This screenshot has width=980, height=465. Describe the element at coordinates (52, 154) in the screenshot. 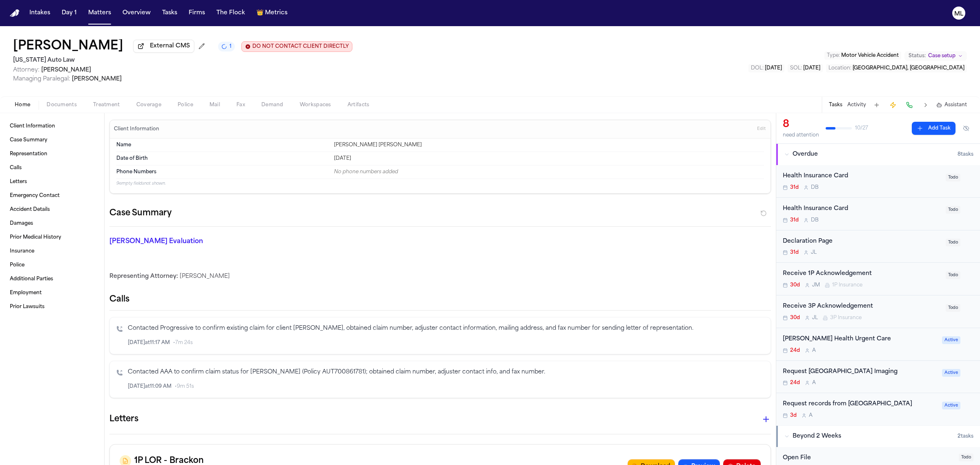

I see `a: Representation` at that location.